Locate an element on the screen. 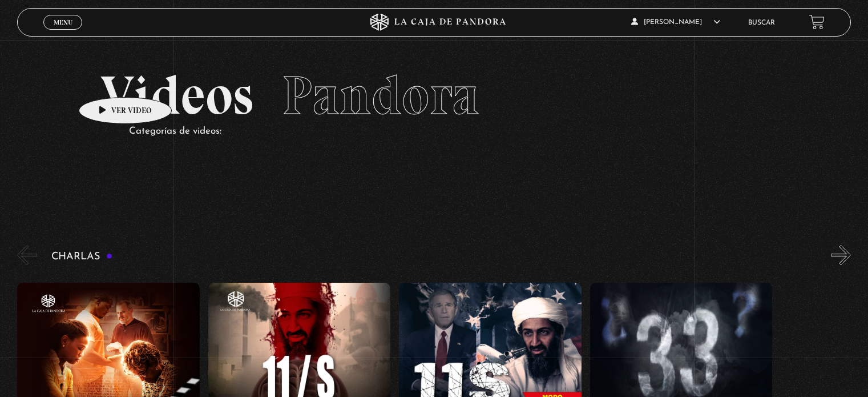 This screenshot has height=397, width=868. span: Menu is located at coordinates (63, 22).